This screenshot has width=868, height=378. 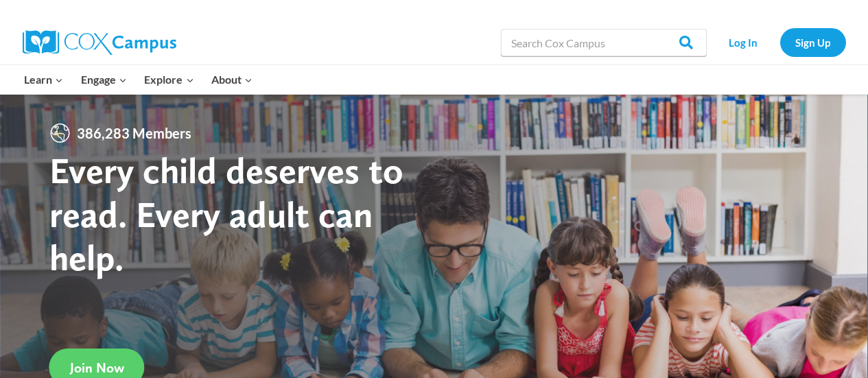 I want to click on span: About, so click(x=232, y=80).